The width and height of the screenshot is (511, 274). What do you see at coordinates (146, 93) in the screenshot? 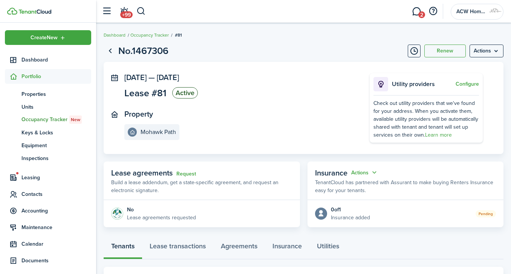
I see `span: Lease #81` at bounding box center [146, 93].